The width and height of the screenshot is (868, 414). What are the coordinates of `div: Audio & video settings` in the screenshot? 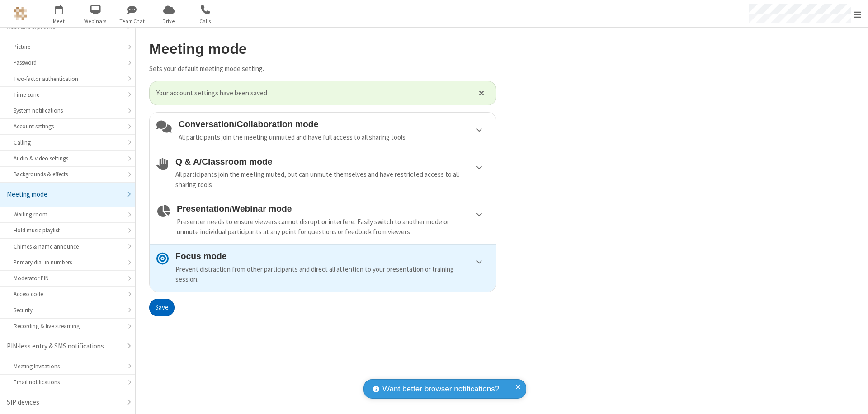 It's located at (67, 158).